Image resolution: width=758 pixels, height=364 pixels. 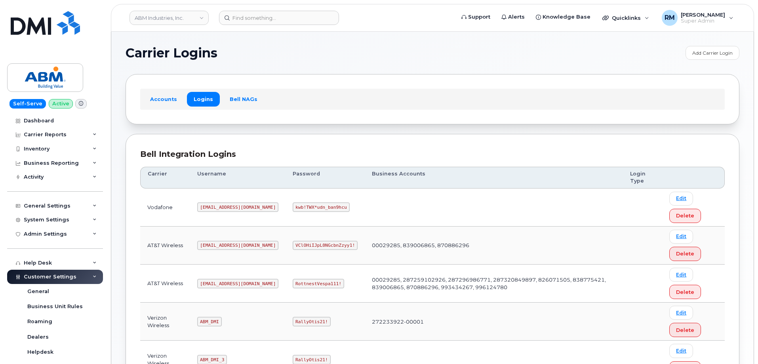 I want to click on td: 00029285, 839006865, 870886296, so click(x=494, y=245).